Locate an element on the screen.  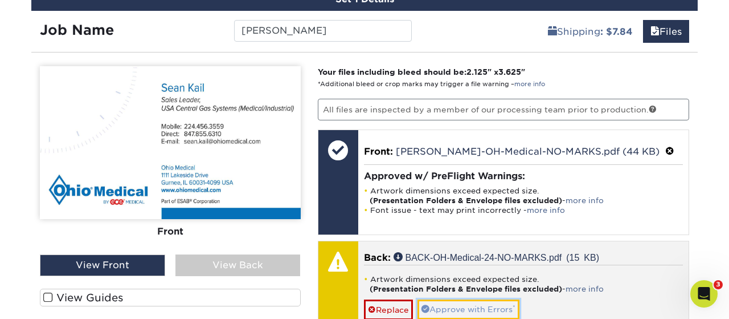
span: 2.125 is located at coordinates (477, 72).